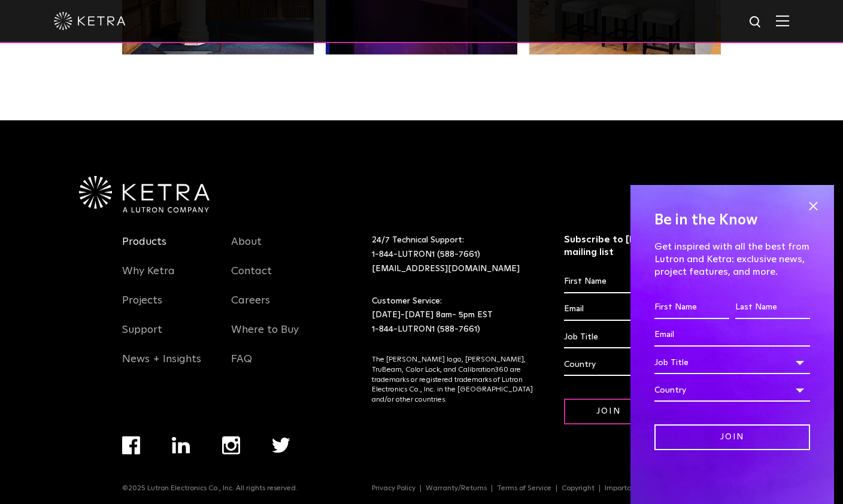 This screenshot has width=843, height=504. What do you see at coordinates (525, 489) in the screenshot?
I see `a: Terms of Service` at bounding box center [525, 489].